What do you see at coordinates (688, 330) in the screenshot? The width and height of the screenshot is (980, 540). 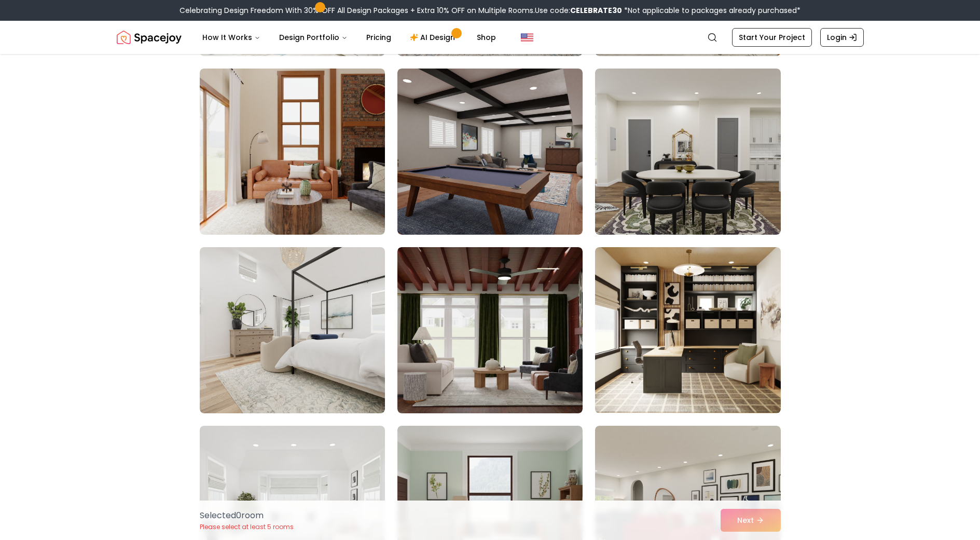 I see `img: Room room-51` at bounding box center [688, 330].